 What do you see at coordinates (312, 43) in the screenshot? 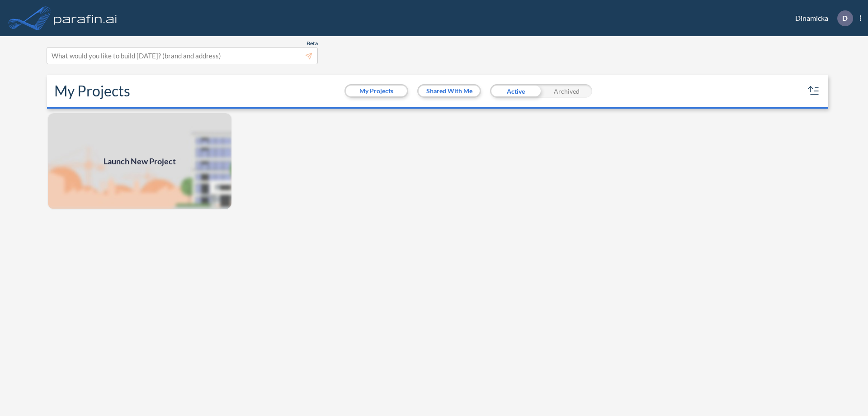
I see `span: Beta` at bounding box center [312, 43].